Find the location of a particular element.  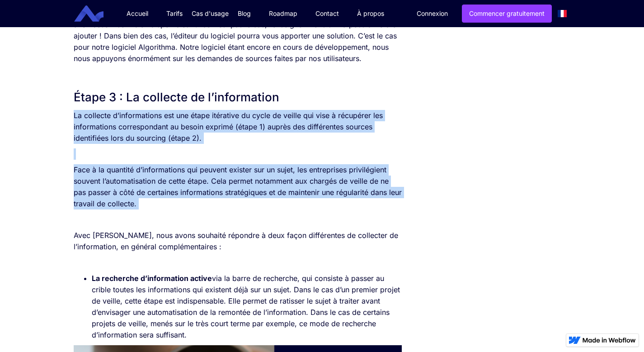

a: Connexion is located at coordinates (432, 13).